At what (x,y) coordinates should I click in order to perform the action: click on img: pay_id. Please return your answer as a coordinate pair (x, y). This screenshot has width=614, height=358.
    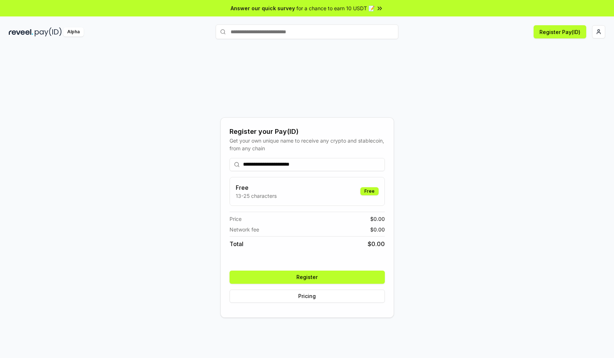
    Looking at the image, I should click on (48, 32).